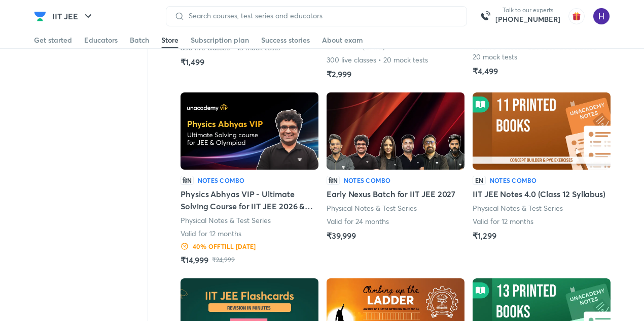 The image size is (644, 321). I want to click on a: Batch, so click(139, 40).